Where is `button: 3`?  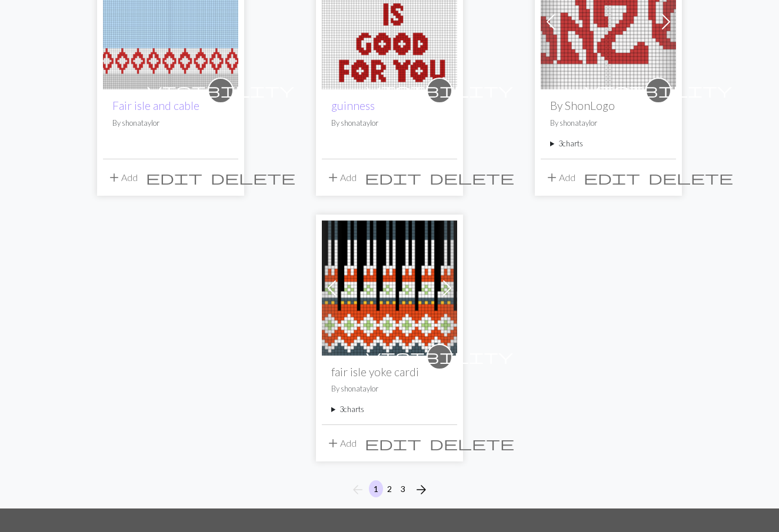
button: 3 is located at coordinates (403, 489).